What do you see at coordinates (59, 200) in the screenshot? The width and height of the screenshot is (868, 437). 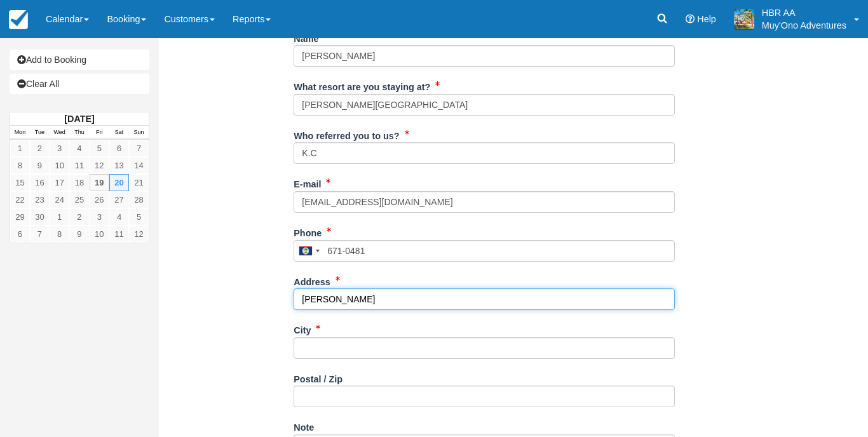 I see `a: 24` at bounding box center [59, 200].